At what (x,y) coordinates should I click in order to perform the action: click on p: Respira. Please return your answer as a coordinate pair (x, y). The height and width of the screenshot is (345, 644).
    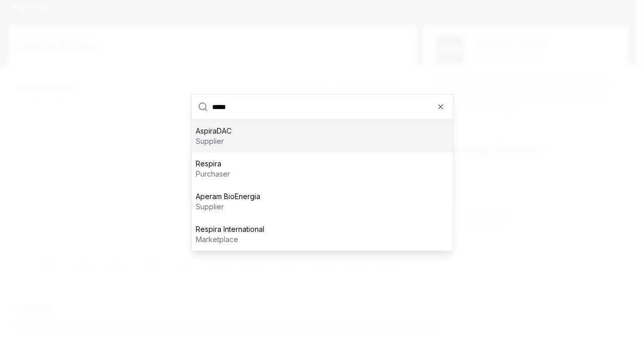
    Looking at the image, I should click on (212, 164).